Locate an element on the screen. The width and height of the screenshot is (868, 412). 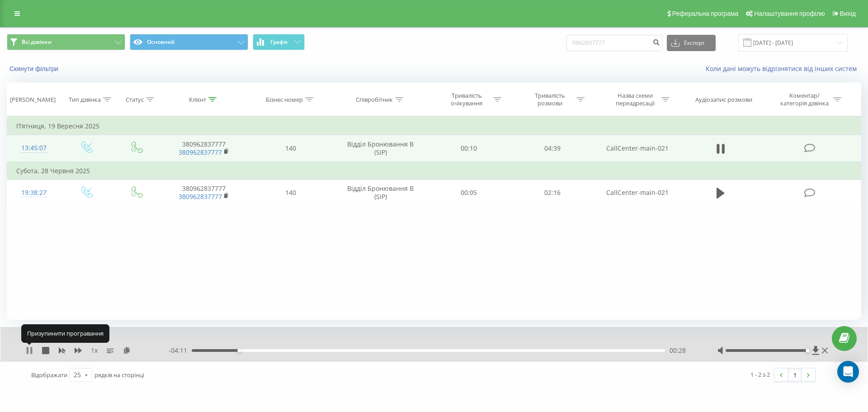
div: 13:45:07 is located at coordinates (34, 148).